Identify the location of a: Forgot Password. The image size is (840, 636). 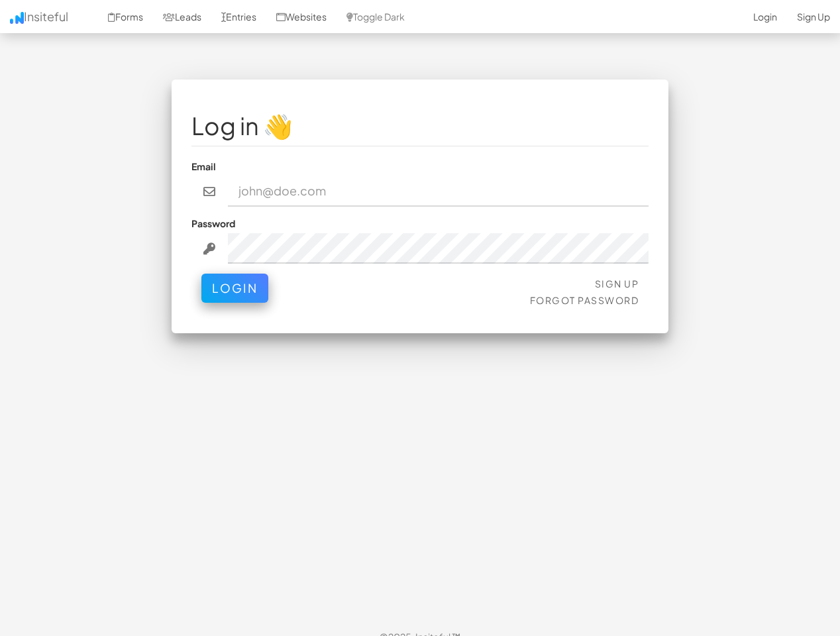
(584, 300).